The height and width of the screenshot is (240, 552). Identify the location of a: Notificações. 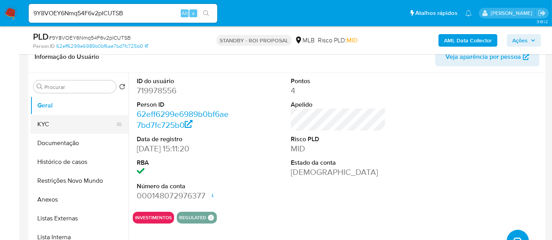
(468, 13).